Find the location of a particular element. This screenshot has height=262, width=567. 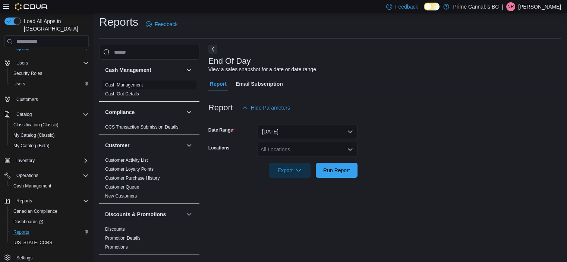

a: Users is located at coordinates (19, 84).